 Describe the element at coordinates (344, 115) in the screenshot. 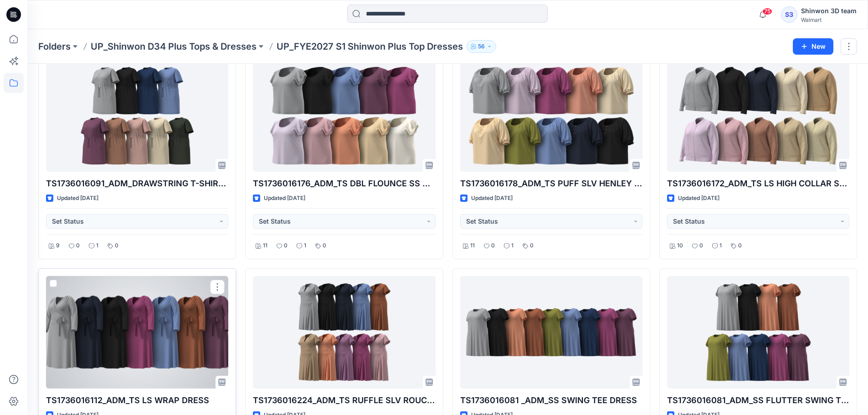

I see `a: TS1736016176_ADM_TS DBL FLOUNCE SS TEE` at that location.